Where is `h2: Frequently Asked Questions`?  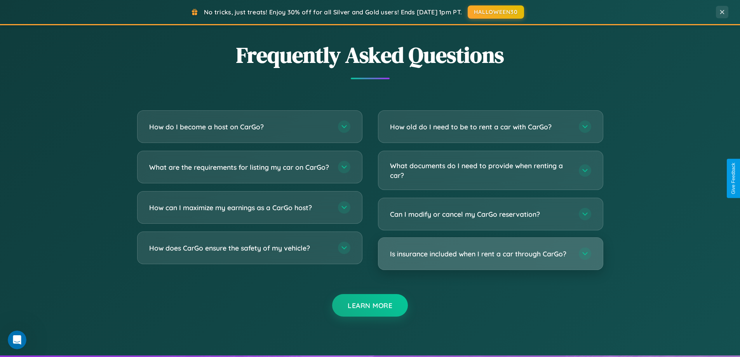
h2: Frequently Asked Questions is located at coordinates (370, 55).